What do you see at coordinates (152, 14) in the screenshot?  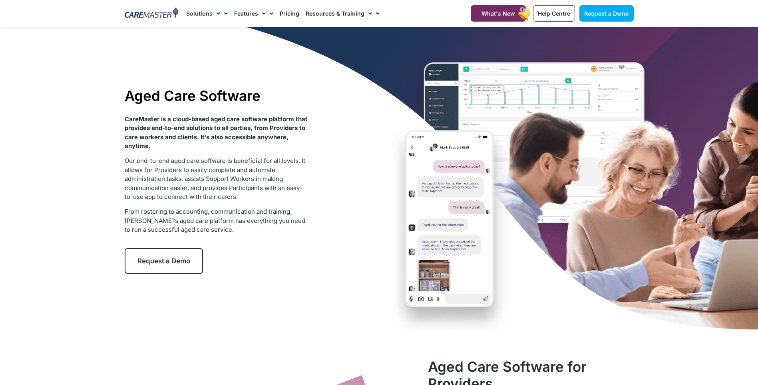 I see `img: CareMaster Logo` at bounding box center [152, 14].